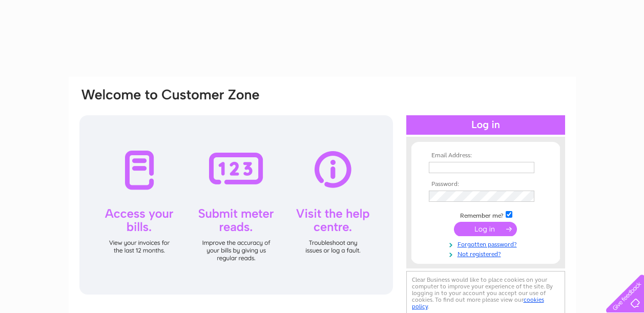 The height and width of the screenshot is (313, 644). Describe the element at coordinates (478, 303) in the screenshot. I see `a: cookies policy` at that location.